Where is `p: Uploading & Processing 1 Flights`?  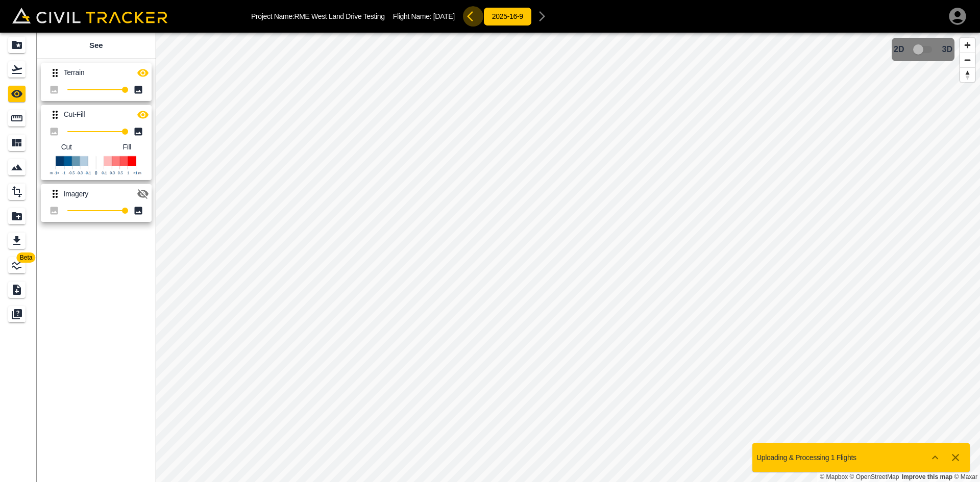
p: Uploading & Processing 1 Flights is located at coordinates (806, 458).